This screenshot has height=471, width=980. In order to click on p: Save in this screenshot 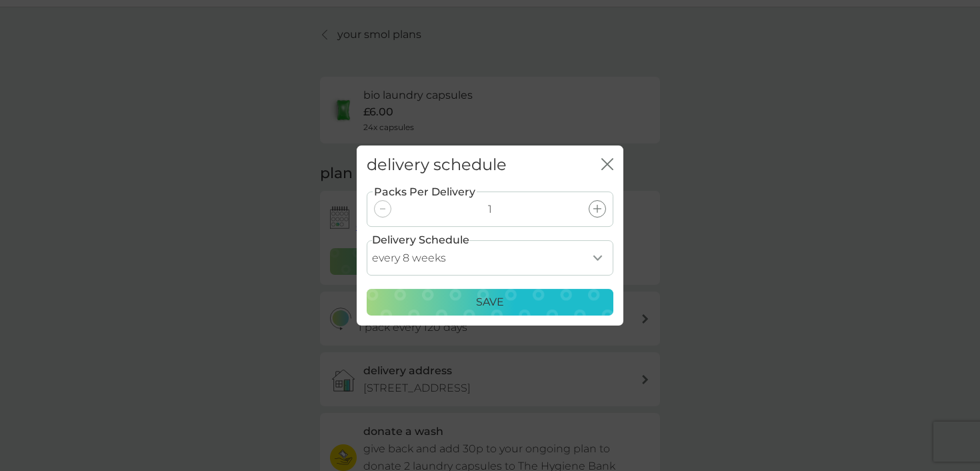, I will do `click(490, 302)`.